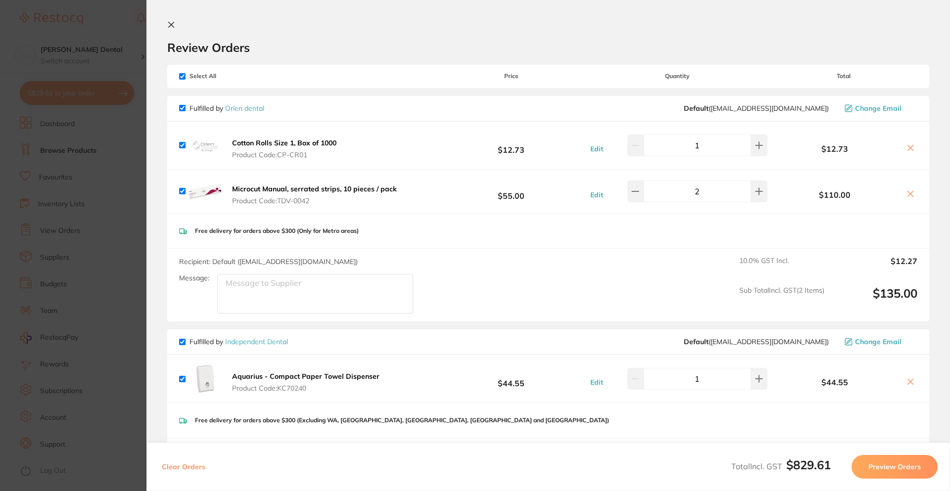 The image size is (950, 491). I want to click on span: Product Code: CP-CR01, so click(284, 155).